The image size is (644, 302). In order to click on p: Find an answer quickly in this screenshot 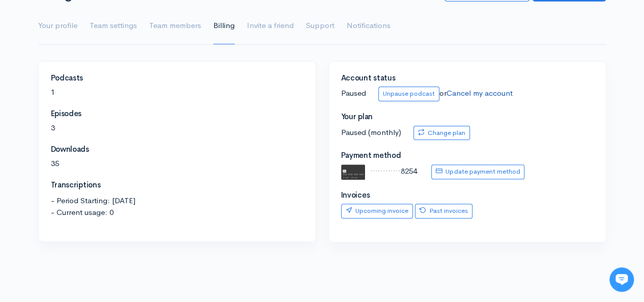, I will do `click(102, 181)`.